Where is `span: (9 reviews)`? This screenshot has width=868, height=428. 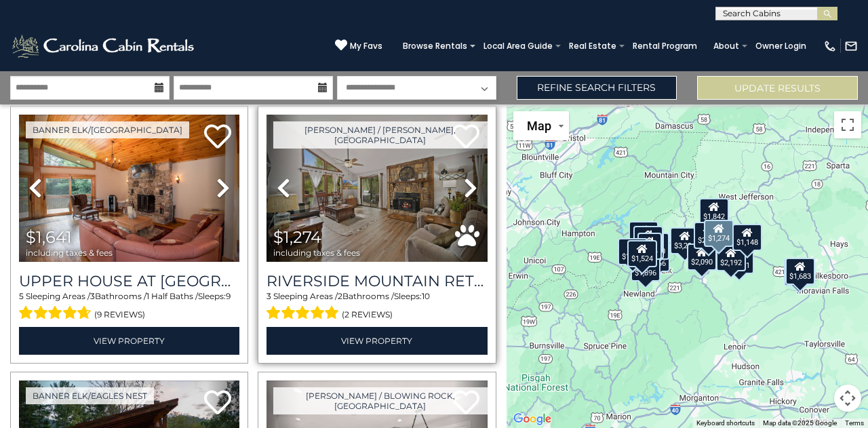
span: (9 reviews) is located at coordinates (119, 315).